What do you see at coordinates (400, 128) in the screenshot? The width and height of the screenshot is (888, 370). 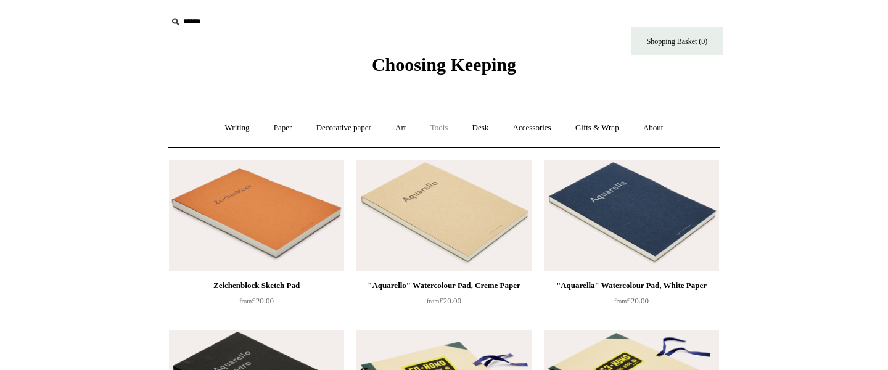 I see `a: Art` at bounding box center [400, 128].